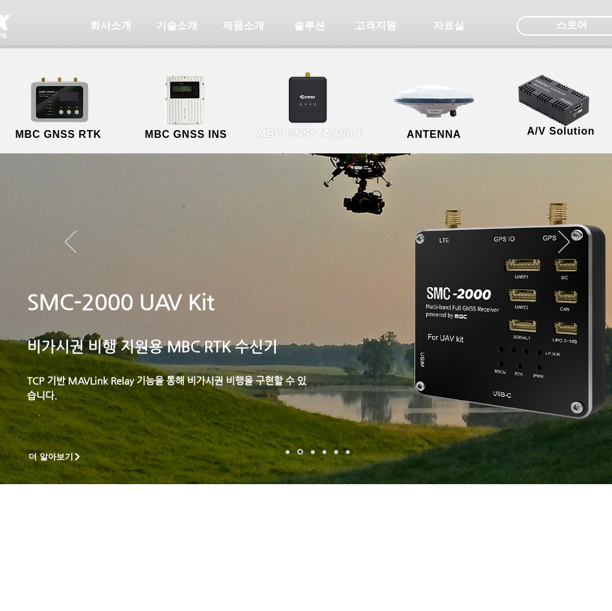 The image size is (612, 611). What do you see at coordinates (111, 26) in the screenshot?
I see `a: 회사소개` at bounding box center [111, 26].